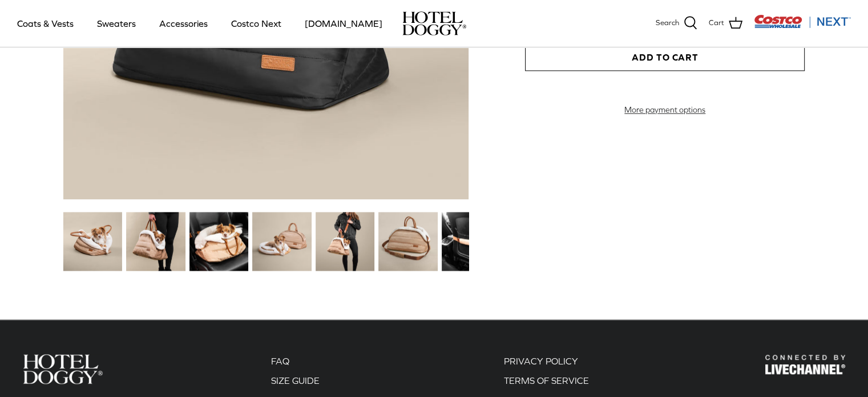 Image resolution: width=868 pixels, height=397 pixels. What do you see at coordinates (117, 23) in the screenshot?
I see `a: Sweaters` at bounding box center [117, 23].